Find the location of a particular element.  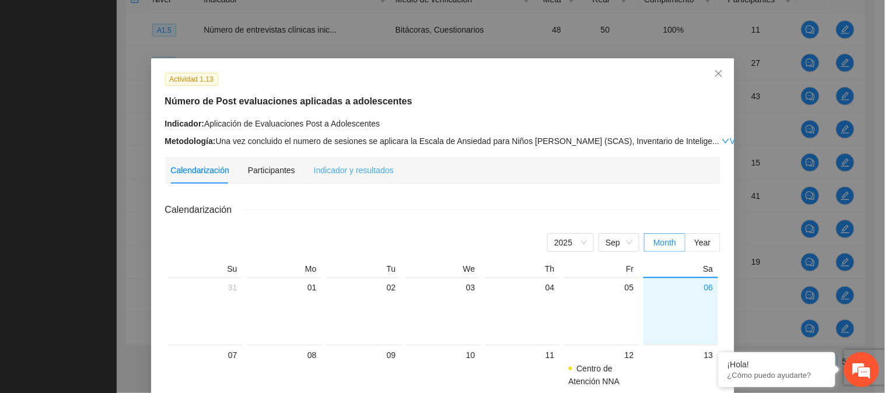

div: 04 is located at coordinates (522, 288).